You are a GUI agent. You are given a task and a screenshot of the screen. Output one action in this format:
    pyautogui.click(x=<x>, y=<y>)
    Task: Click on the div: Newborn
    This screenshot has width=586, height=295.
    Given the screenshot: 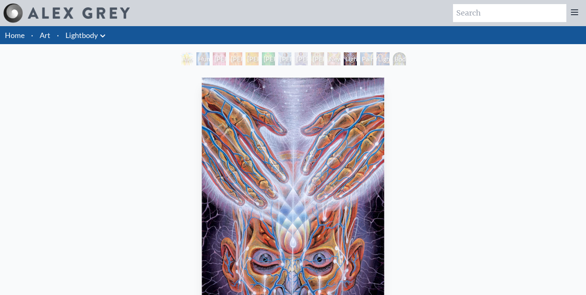 What is the action you would take?
    pyautogui.click(x=334, y=59)
    